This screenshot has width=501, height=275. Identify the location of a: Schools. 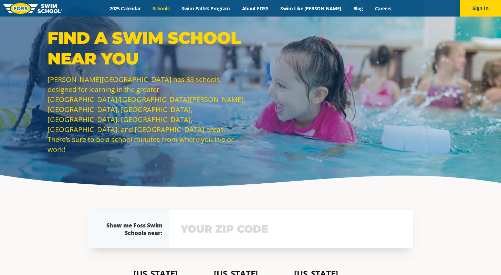
(161, 8).